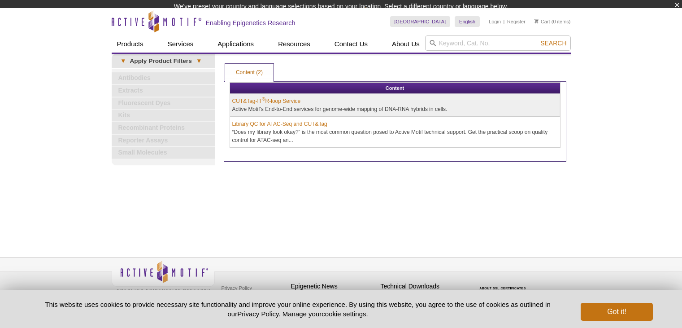  I want to click on p: This website uses cookies to provide necessary site functionality and improve your online experie..., so click(298, 309).